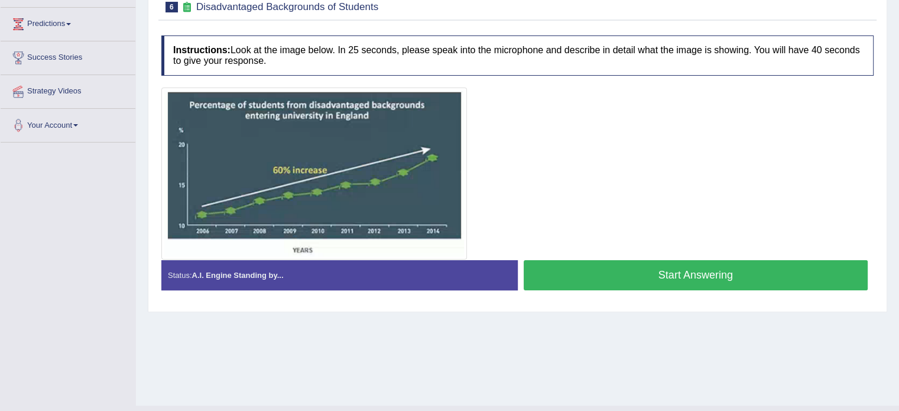  Describe the element at coordinates (171, 7) in the screenshot. I see `span: 6` at that location.